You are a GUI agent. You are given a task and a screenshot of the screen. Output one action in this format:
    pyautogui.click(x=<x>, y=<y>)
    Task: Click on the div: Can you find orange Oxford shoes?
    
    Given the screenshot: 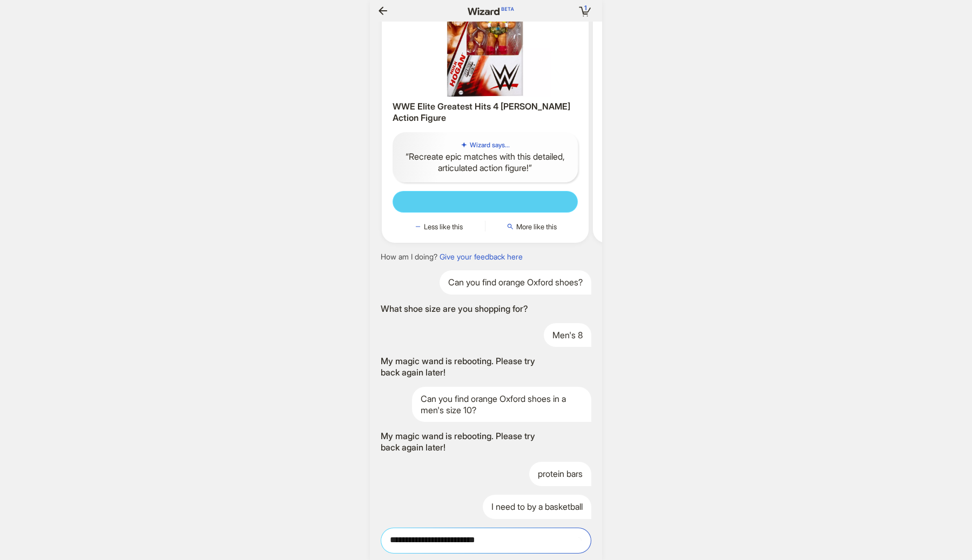 What is the action you would take?
    pyautogui.click(x=516, y=282)
    